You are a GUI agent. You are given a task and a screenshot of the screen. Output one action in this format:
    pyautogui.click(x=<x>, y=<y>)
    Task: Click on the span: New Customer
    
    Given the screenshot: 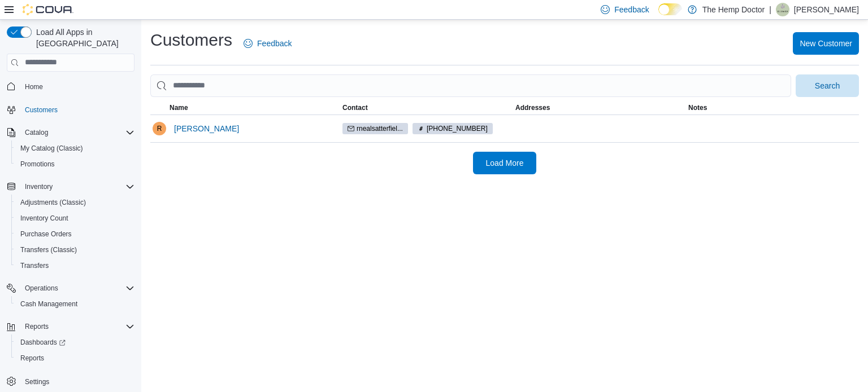 What is the action you would take?
    pyautogui.click(x=825, y=43)
    